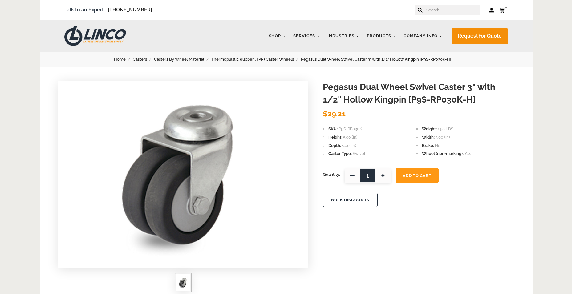 This screenshot has width=572, height=294. What do you see at coordinates (506, 8) in the screenshot?
I see `span: 0` at bounding box center [506, 8].